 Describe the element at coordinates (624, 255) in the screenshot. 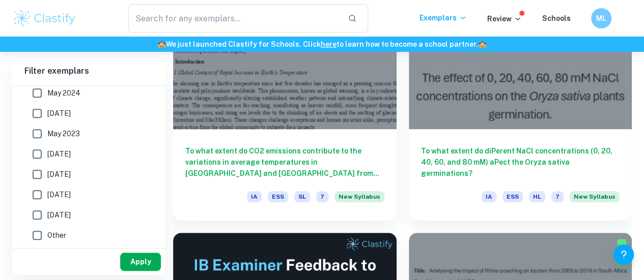

I see `button: Help and Feedback` at that location.